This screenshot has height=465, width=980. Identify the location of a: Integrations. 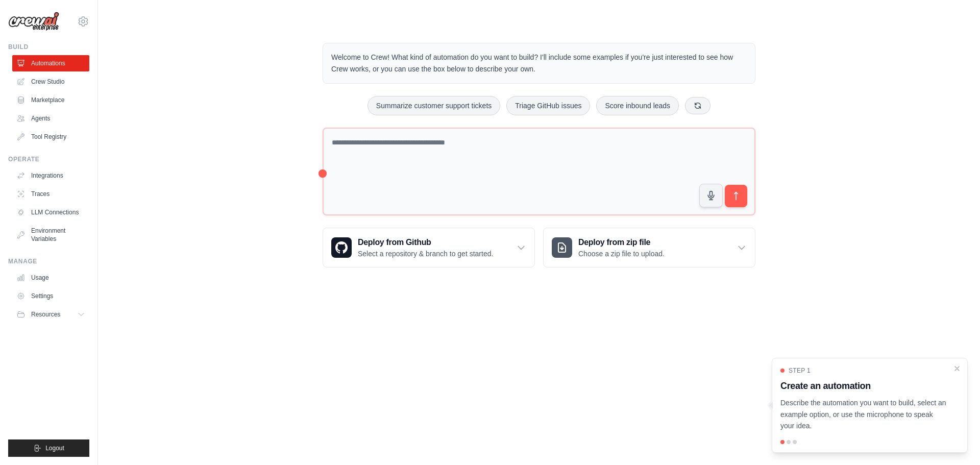
(51, 176).